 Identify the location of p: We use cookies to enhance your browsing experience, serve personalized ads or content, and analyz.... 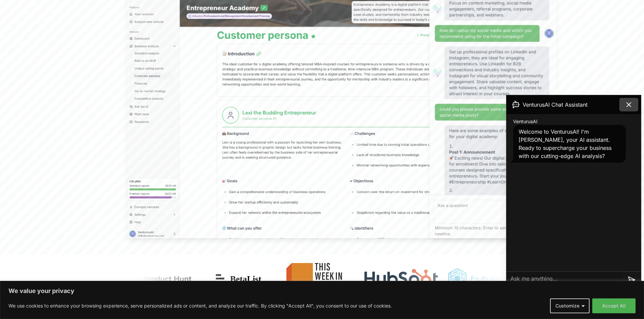
(200, 306).